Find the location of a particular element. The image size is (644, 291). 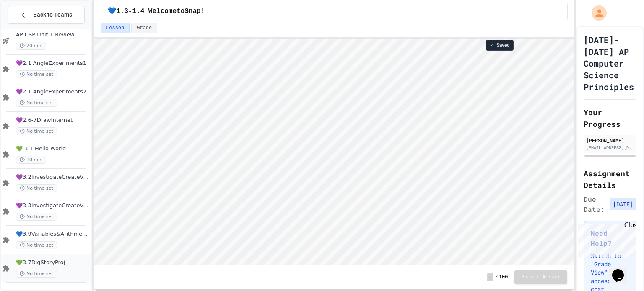

span: 💜3.3InvestigateCreateVars(A:GraphOrg) is located at coordinates (53, 206).